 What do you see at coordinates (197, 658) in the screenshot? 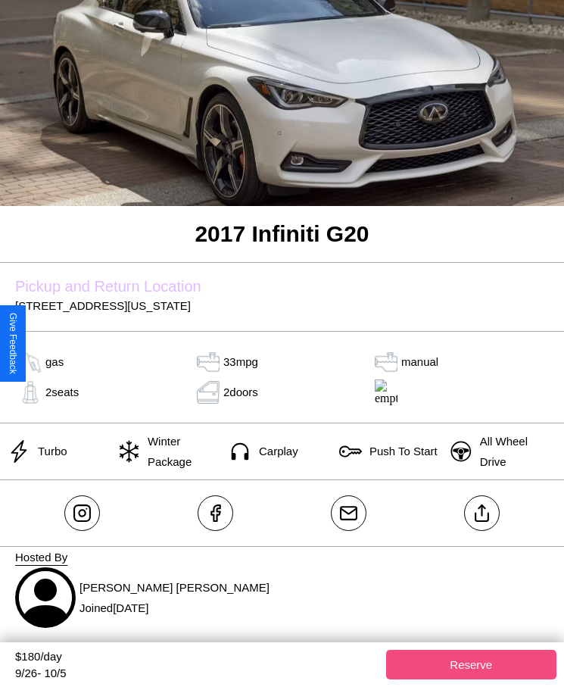
I see `div: $ 180 /day` at bounding box center [197, 658].